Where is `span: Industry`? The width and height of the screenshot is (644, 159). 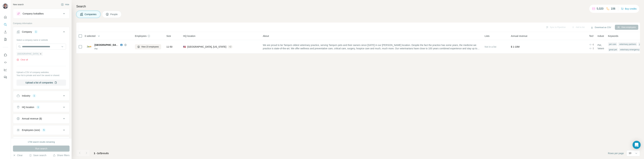
span: Industry is located at coordinates (602, 36).